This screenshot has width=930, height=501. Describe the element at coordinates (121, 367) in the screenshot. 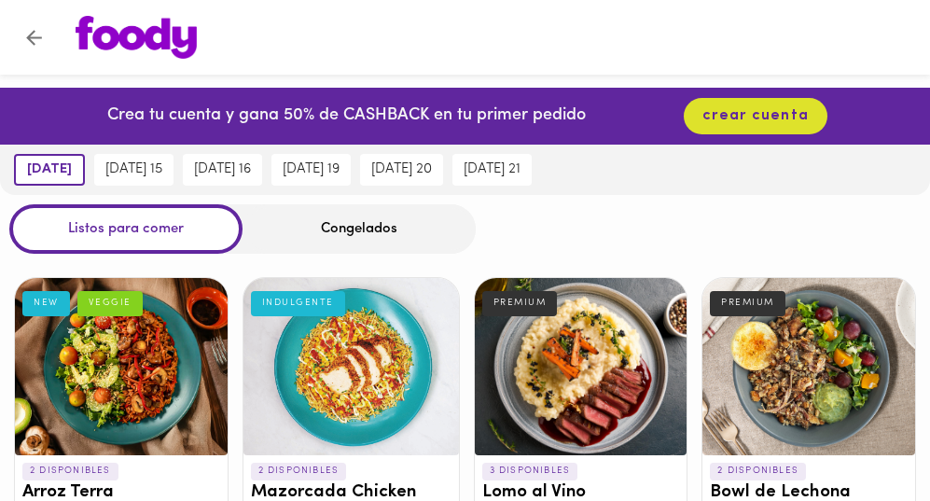

I see `div: Arroz Terra` at that location.